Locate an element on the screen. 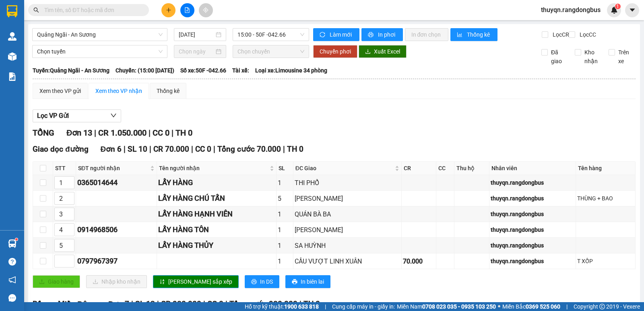 The image size is (644, 311). button: bar-chartThống kê is located at coordinates (474, 34).